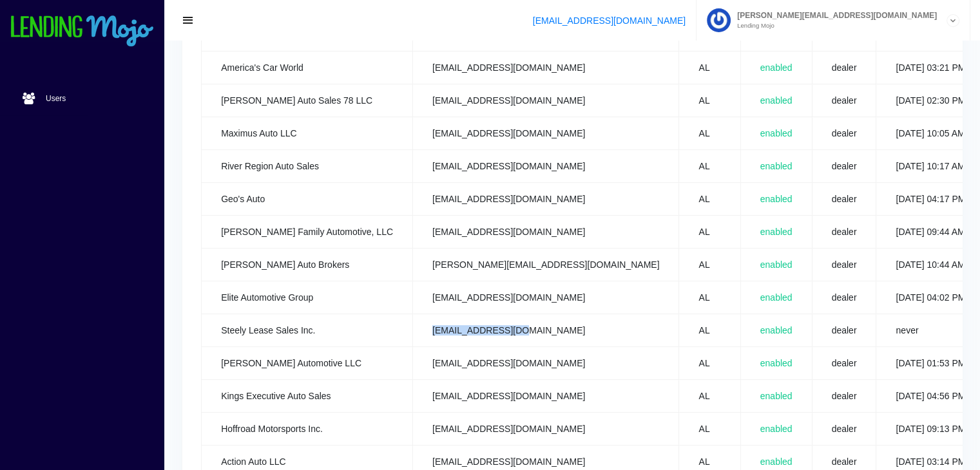 Image resolution: width=980 pixels, height=470 pixels. I want to click on td: Maximus Auto LLC, so click(307, 133).